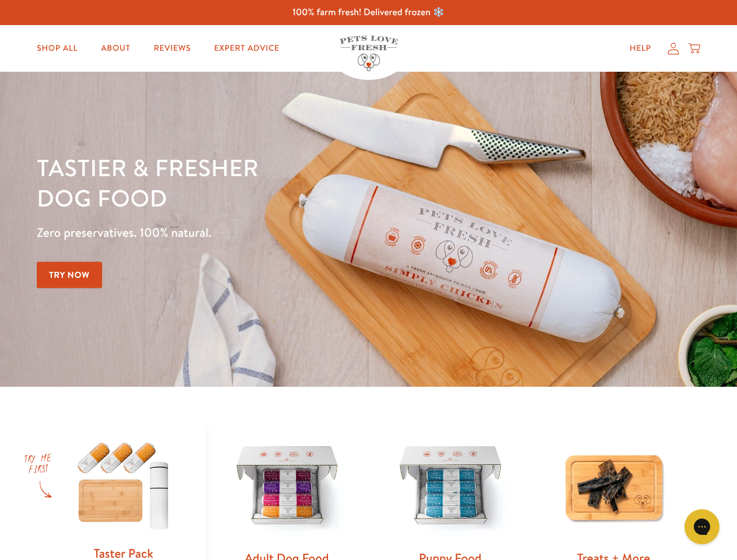 The image size is (737, 560). What do you see at coordinates (23, 22) in the screenshot?
I see `button: Gorgias live chat` at bounding box center [23, 22].